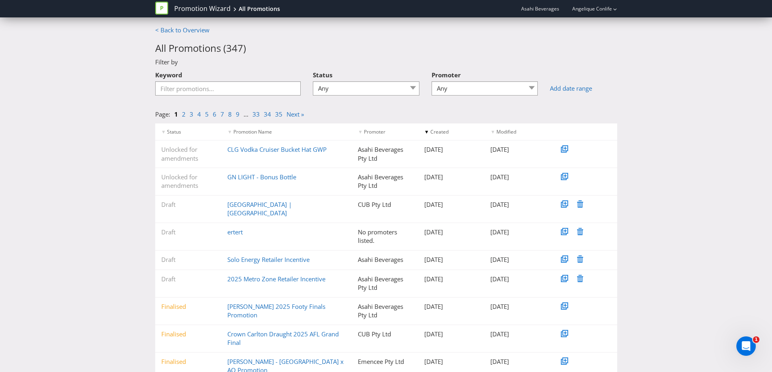 The width and height of the screenshot is (772, 372). Describe the element at coordinates (295, 114) in the screenshot. I see `a: Next »` at that location.